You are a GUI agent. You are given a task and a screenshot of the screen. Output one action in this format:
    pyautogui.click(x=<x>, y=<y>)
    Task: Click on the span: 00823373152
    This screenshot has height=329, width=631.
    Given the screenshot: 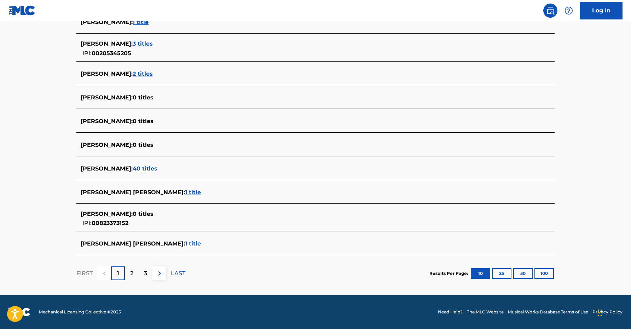 What is the action you would take?
    pyautogui.click(x=110, y=223)
    